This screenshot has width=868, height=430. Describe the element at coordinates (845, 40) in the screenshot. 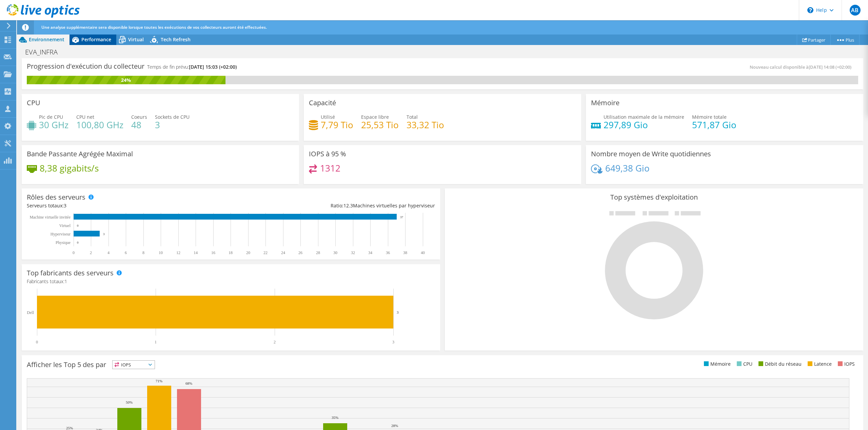

I see `a: Plus` at that location.